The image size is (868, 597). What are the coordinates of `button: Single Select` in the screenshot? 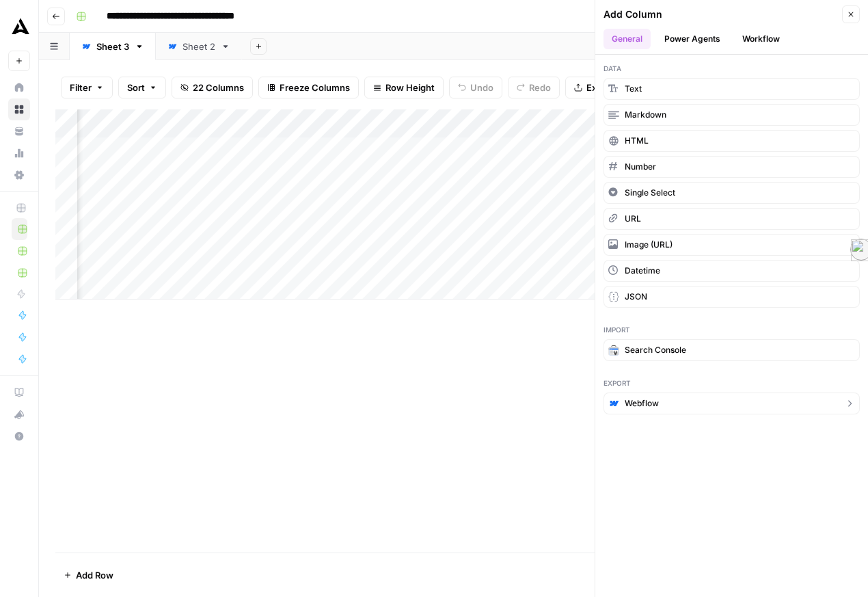 It's located at (731, 193).